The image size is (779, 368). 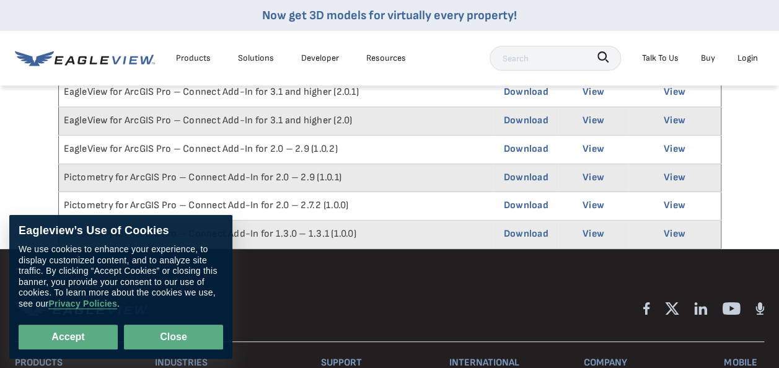 What do you see at coordinates (276, 93) in the screenshot?
I see `td: EagleView for ArcGIS Pro – Connect Add-In for 3.1 and higher (2.0.1)` at bounding box center [276, 93].